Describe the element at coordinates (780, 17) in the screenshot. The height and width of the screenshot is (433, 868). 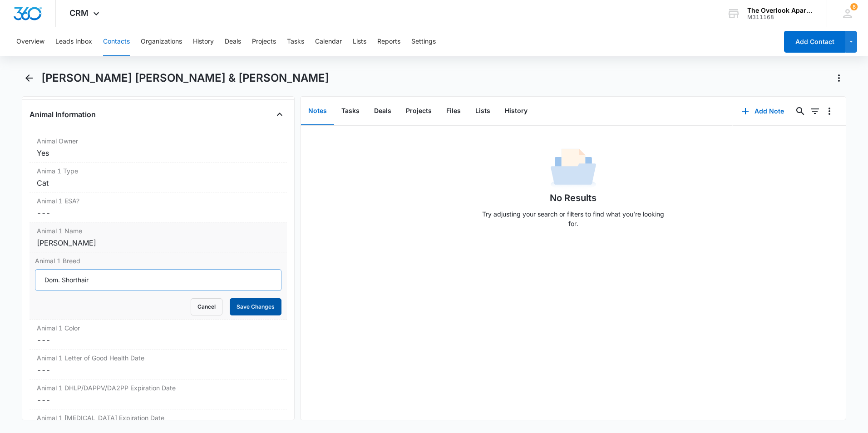
I see `div: account id` at that location.